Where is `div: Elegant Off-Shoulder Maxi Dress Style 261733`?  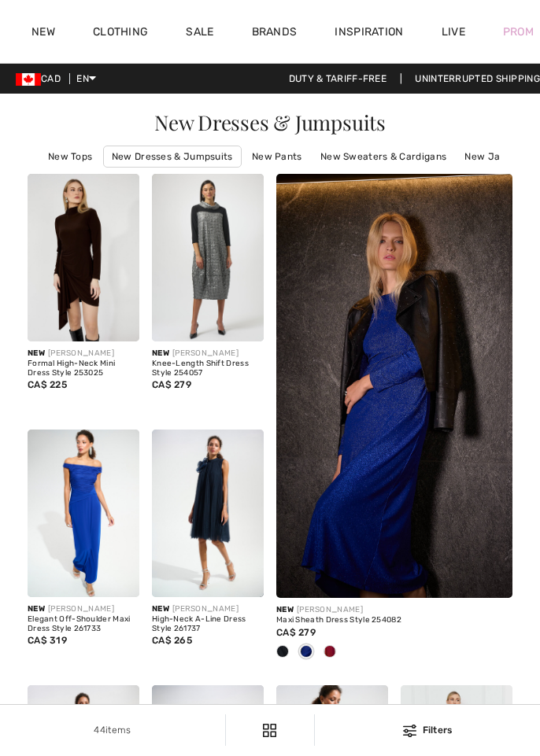
div: Elegant Off-Shoulder Maxi Dress Style 261733 is located at coordinates (83, 624).